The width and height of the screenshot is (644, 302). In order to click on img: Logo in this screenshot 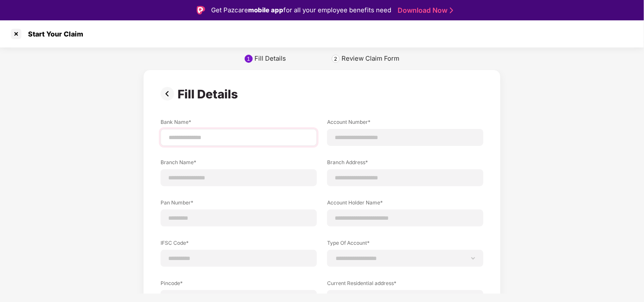, I will do `click(201, 10)`.